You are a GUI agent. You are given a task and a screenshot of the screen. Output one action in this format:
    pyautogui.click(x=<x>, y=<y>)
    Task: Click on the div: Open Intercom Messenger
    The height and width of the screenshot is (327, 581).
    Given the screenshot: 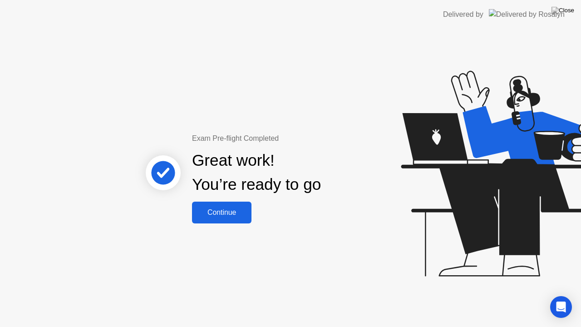 What is the action you would take?
    pyautogui.click(x=561, y=307)
    